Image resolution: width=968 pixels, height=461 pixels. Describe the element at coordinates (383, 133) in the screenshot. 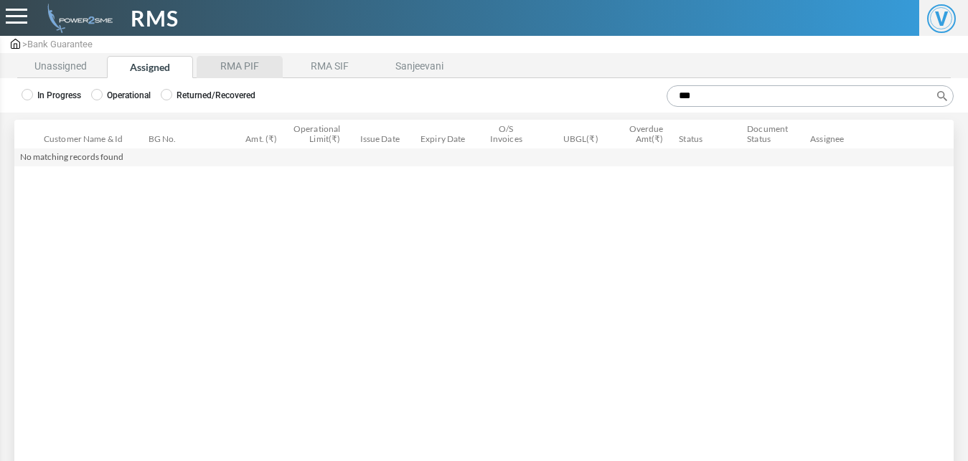

I see `th: Issue Date: activate to sort column ascending` at that location.